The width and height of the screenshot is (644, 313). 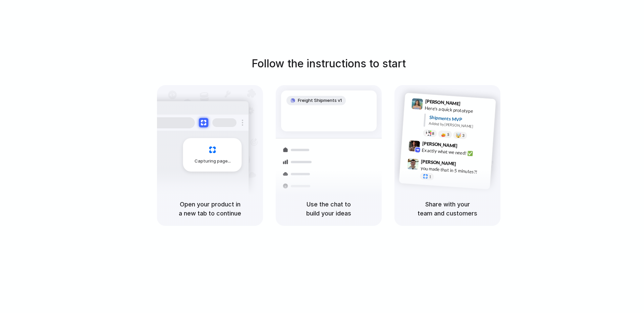 What do you see at coordinates (465, 165) in the screenshot?
I see `span: 9:47 AM` at bounding box center [465, 165].